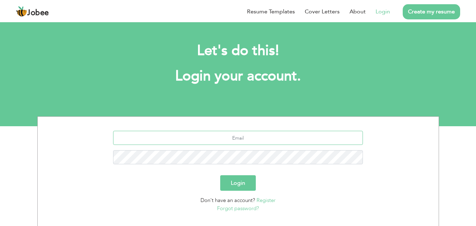  What do you see at coordinates (21, 12) in the screenshot?
I see `img: jobee.io` at bounding box center [21, 12].